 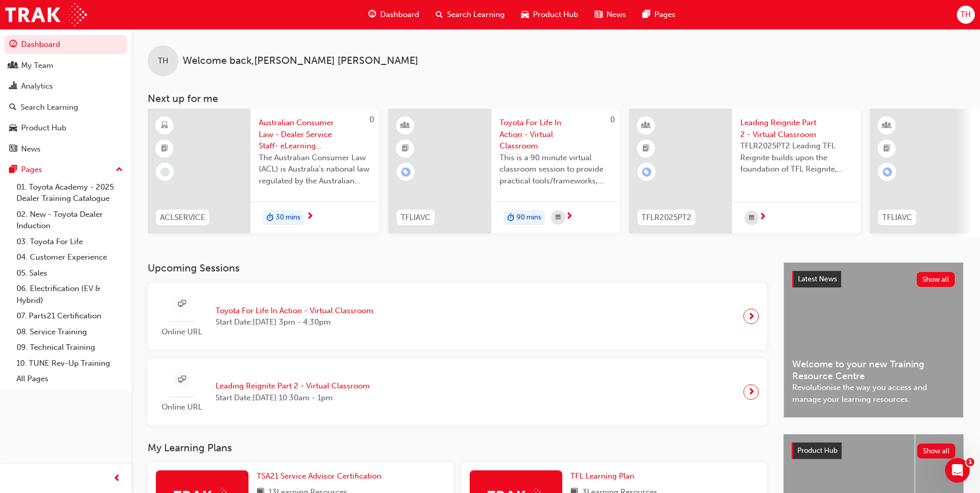 I want to click on a: 09. Technical Training, so click(x=70, y=347).